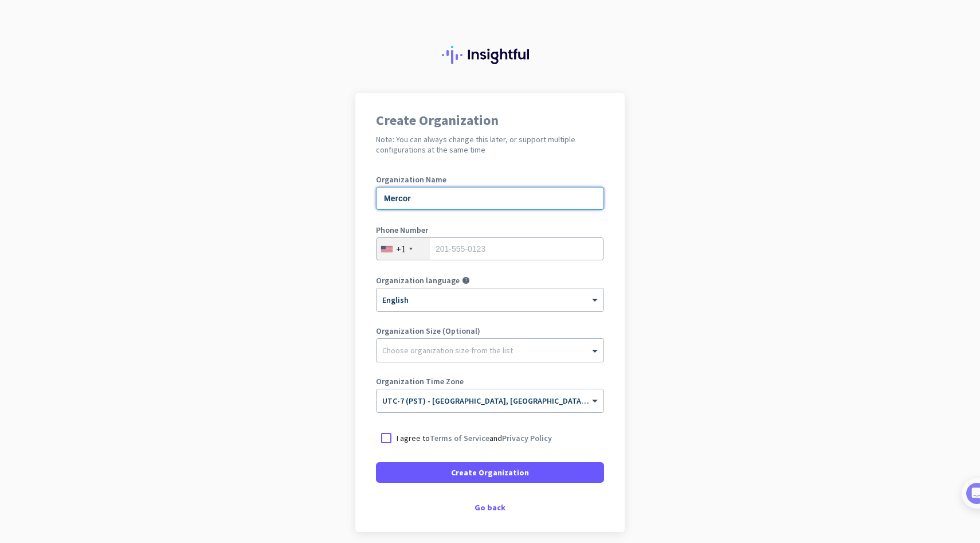 The width and height of the screenshot is (980, 543). Describe the element at coordinates (490, 472) in the screenshot. I see `button: Create Organization` at that location.